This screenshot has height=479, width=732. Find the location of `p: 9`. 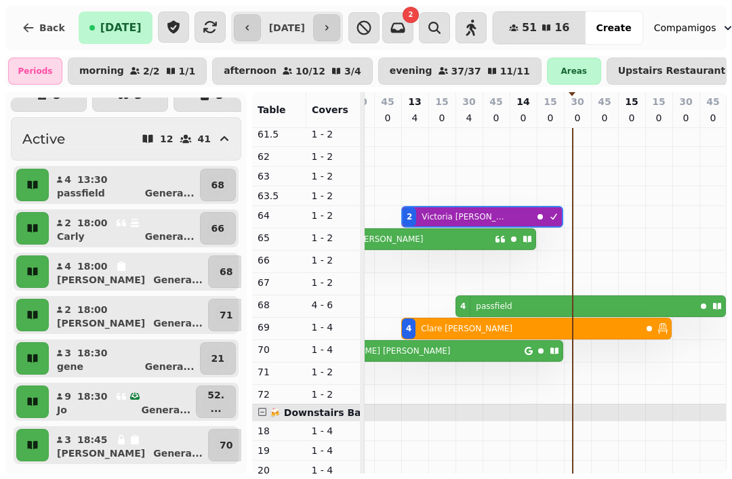

p: 9 is located at coordinates (68, 397).